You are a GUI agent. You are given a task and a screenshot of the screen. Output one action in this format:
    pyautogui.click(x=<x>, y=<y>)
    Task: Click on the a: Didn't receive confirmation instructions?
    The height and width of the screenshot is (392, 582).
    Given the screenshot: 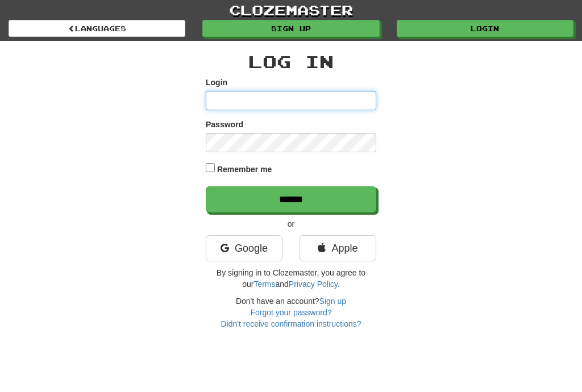 What is the action you would take?
    pyautogui.click(x=291, y=324)
    